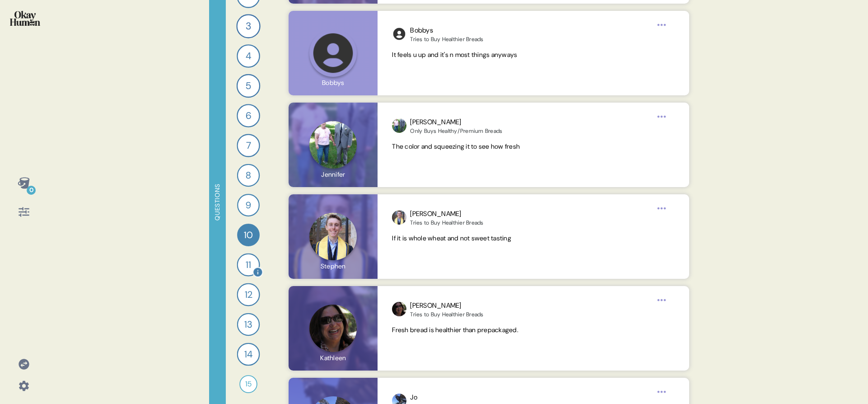 The image size is (868, 404). Describe the element at coordinates (31, 190) in the screenshot. I see `div: 0` at that location.